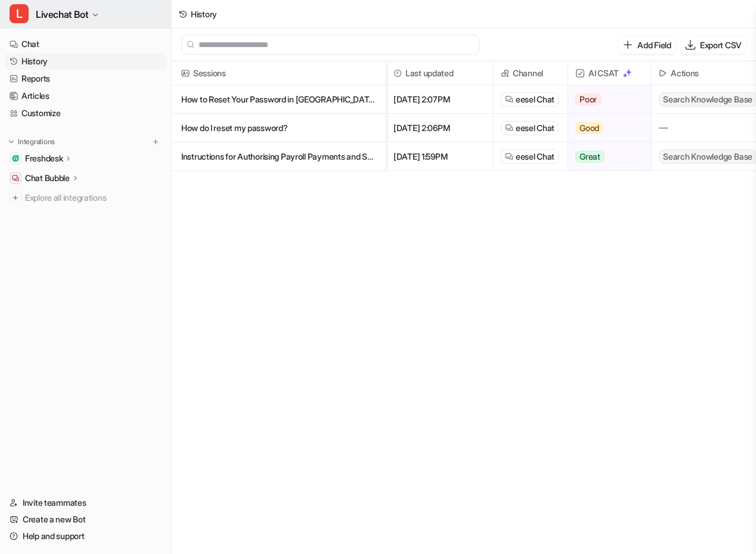  What do you see at coordinates (85, 44) in the screenshot?
I see `a: Chat` at bounding box center [85, 44].